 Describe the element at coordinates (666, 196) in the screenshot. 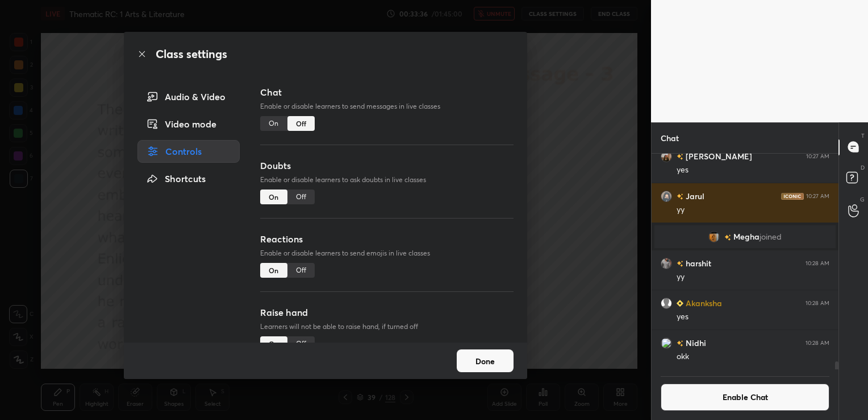

I see `img: 249ad4944341409e95becd534d23d18d.jpg` at that location.